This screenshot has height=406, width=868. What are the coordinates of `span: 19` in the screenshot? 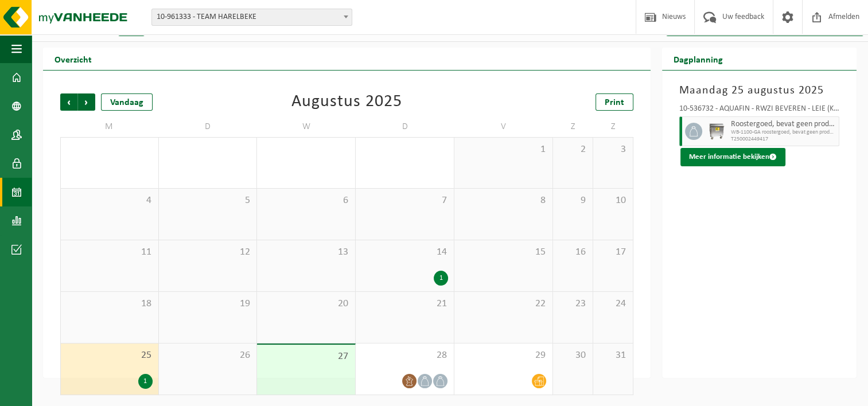 It's located at (207, 304).